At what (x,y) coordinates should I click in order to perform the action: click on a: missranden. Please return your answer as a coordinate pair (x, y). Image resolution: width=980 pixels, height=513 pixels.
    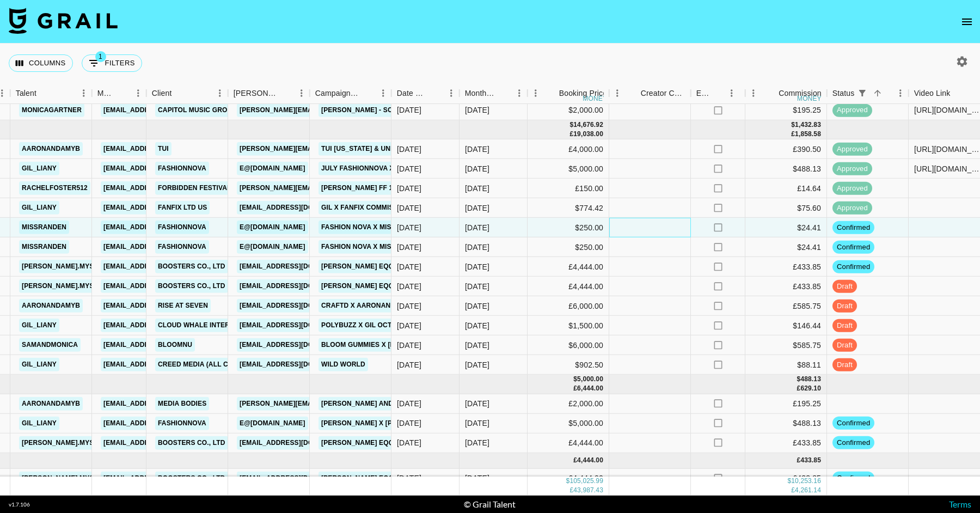
    Looking at the image, I should click on (44, 227).